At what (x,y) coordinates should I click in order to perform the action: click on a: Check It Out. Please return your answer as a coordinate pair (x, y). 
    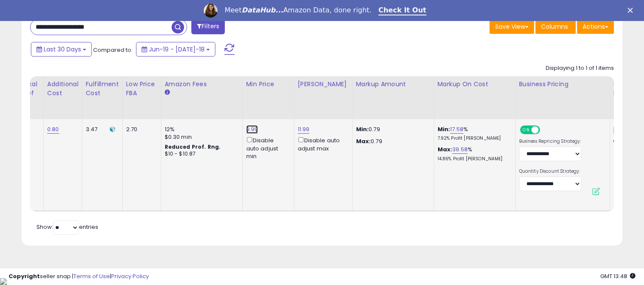
    Looking at the image, I should click on (402, 11).